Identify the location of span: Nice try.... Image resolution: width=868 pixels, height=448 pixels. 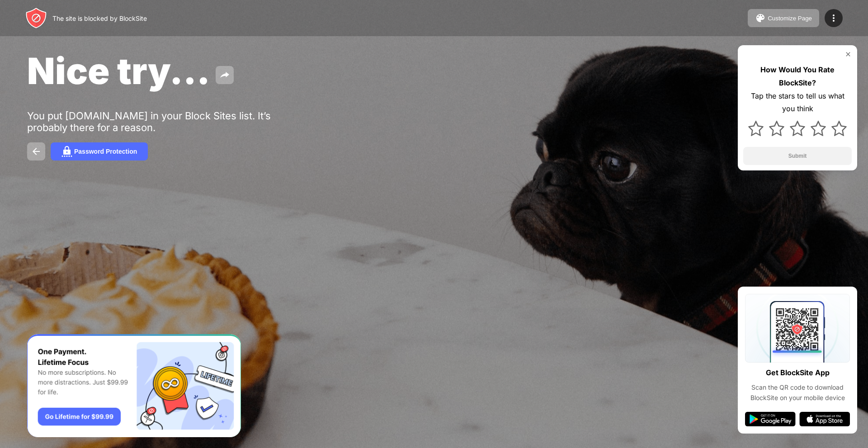
(119, 70).